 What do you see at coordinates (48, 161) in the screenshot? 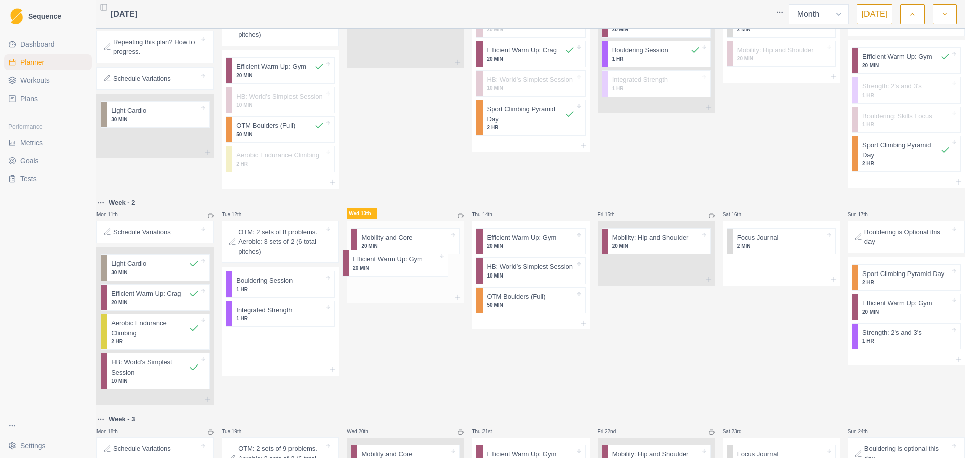
I see `a: Goals` at bounding box center [48, 161].